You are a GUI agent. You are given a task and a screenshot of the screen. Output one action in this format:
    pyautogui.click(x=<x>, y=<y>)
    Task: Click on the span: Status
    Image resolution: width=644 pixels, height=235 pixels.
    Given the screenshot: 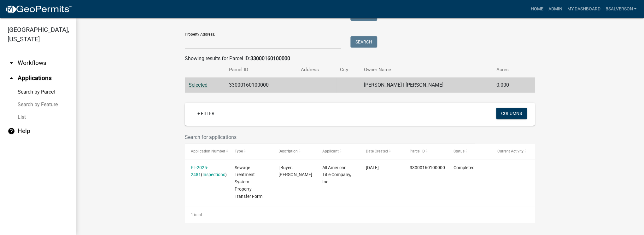 What is the action you would take?
    pyautogui.click(x=459, y=151)
    